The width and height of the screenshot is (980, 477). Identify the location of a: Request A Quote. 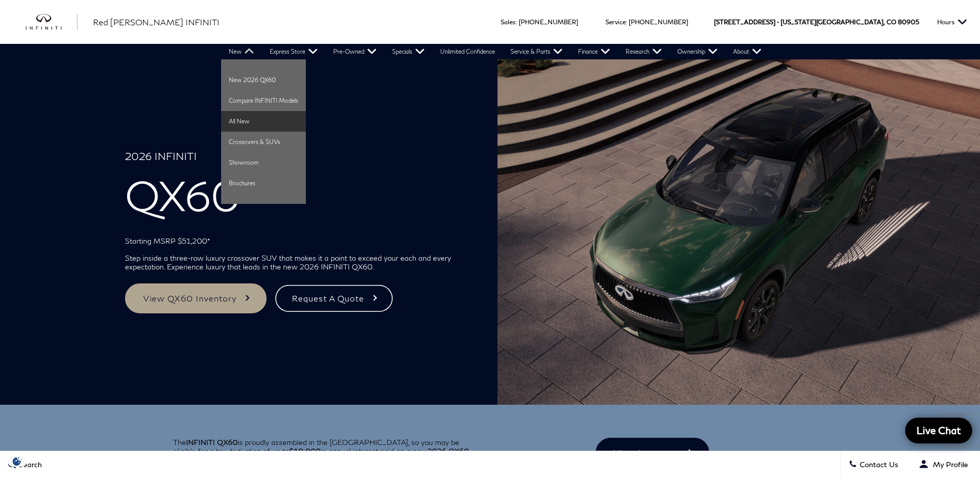
(333, 299).